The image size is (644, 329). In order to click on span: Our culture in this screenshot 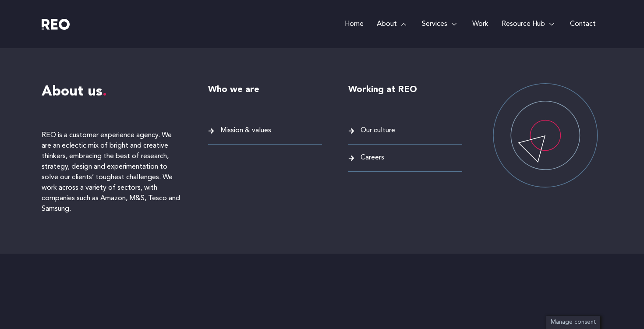, I will do `click(377, 131)`.